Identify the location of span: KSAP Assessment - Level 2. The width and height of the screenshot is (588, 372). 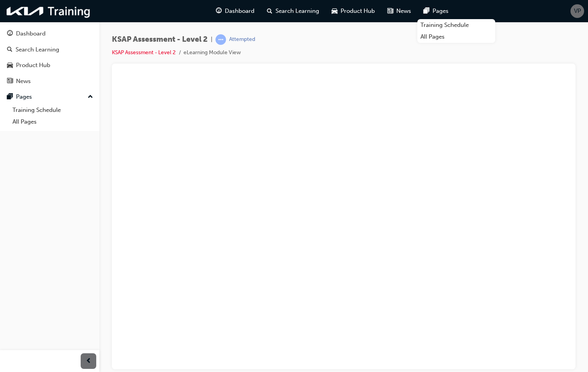
(160, 39).